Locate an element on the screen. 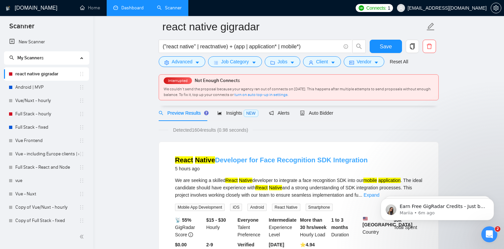 The image size is (504, 249). a: Full Stack - React and Node is located at coordinates (47, 167).